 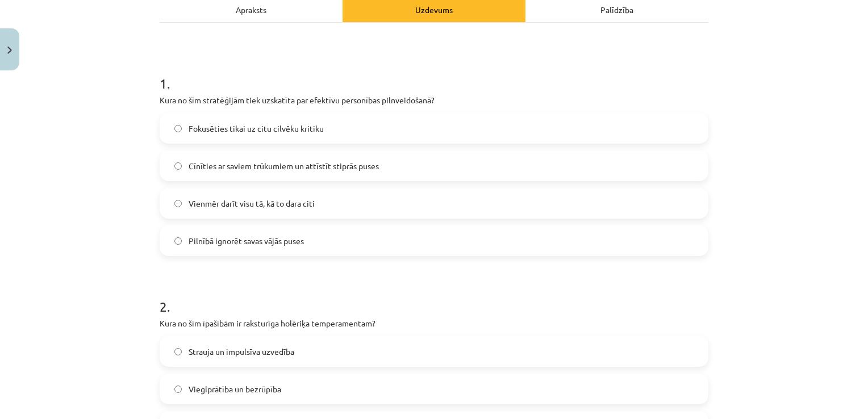 What do you see at coordinates (178, 352) in the screenshot?
I see `input: Strauja un impulsīva uzvedība` at bounding box center [178, 352].